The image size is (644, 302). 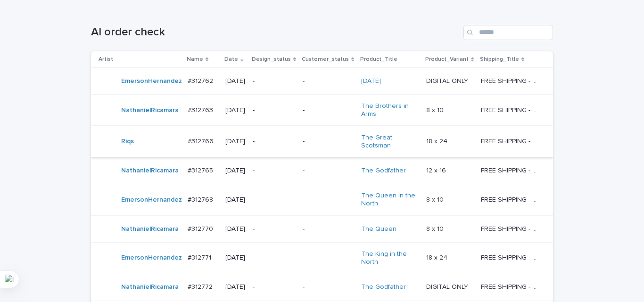 I want to click on a: The Brothers in Arms, so click(x=390, y=110).